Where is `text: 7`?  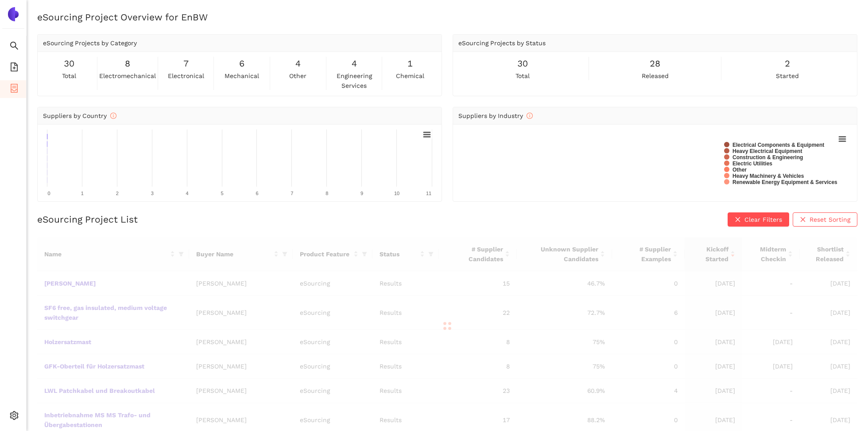 text: 7 is located at coordinates (292, 193).